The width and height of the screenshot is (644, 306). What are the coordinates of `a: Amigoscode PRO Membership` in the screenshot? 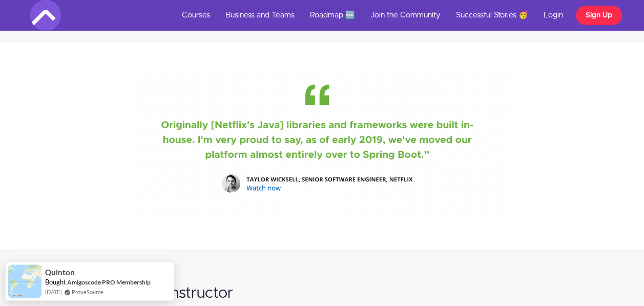 It's located at (109, 282).